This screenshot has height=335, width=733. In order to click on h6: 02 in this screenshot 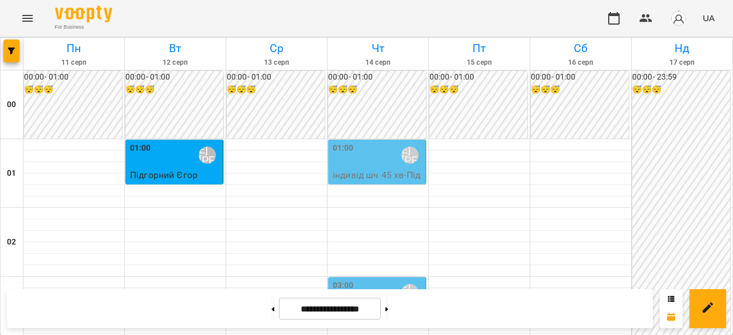, I will do `click(11, 242)`.